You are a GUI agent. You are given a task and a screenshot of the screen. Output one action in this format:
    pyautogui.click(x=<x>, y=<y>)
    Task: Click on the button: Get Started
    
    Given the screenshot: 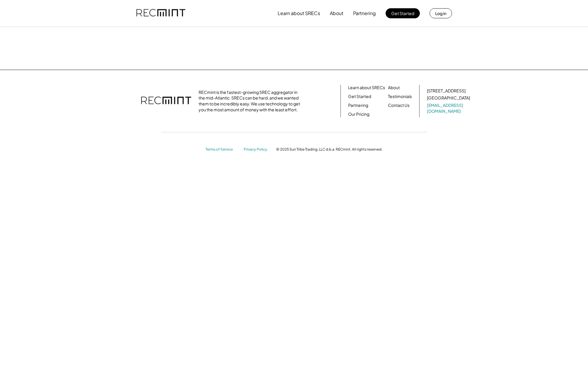 What is the action you would take?
    pyautogui.click(x=403, y=13)
    